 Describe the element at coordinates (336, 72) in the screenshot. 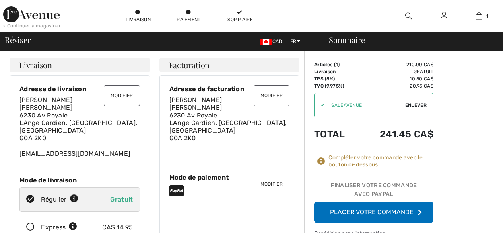

I see `td: Livraison` at that location.